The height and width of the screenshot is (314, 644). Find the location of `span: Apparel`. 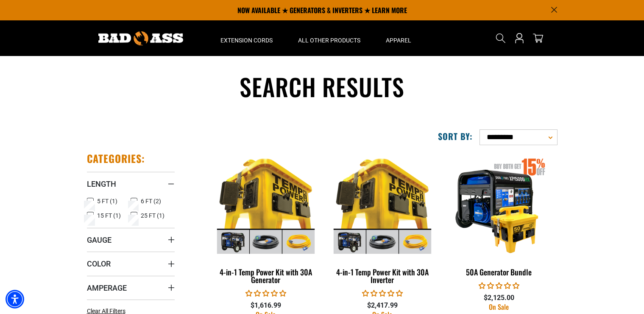

span: Apparel is located at coordinates (399, 41).